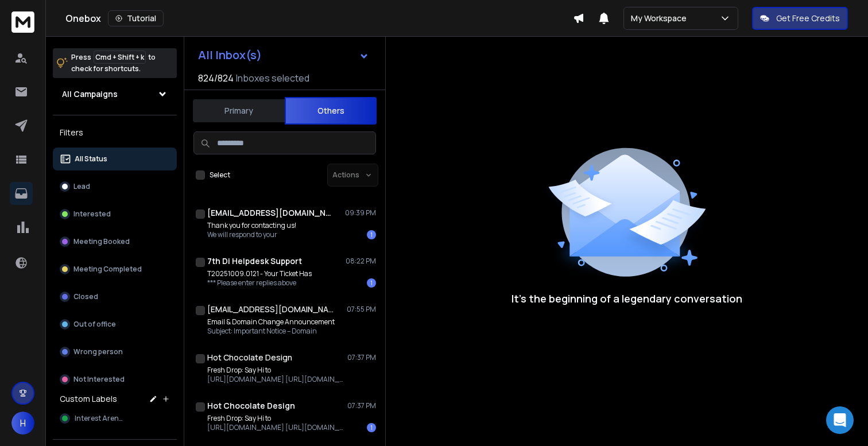 Image resolution: width=868 pixels, height=446 pixels. What do you see at coordinates (107, 269) in the screenshot?
I see `p: Meeting Completed` at bounding box center [107, 269].